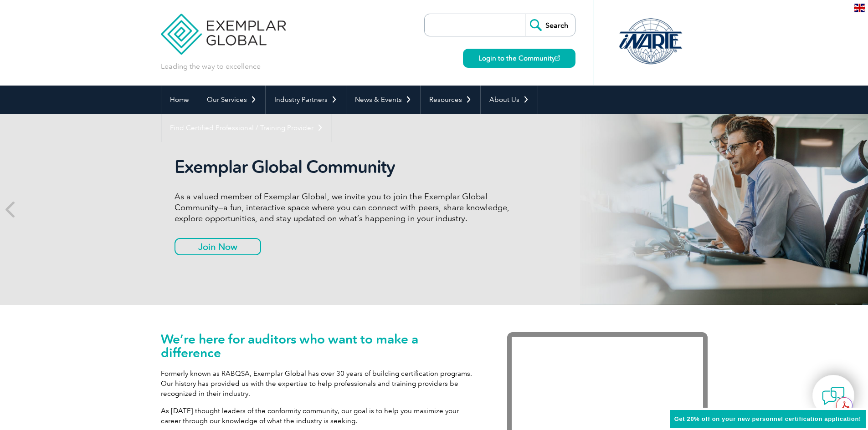 Image resolution: width=868 pixels, height=430 pixels. What do you see at coordinates (345, 167) in the screenshot?
I see `h2: Exemplar Global Community` at bounding box center [345, 167].